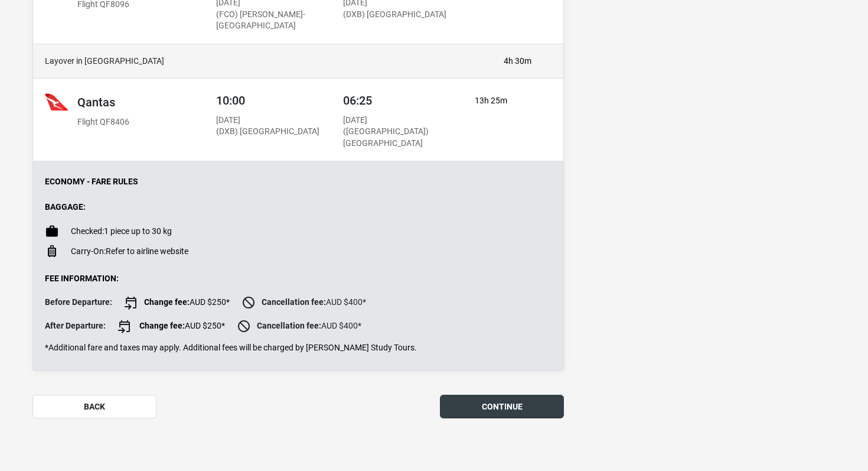 Image resolution: width=868 pixels, height=471 pixels. I want to click on p: 4h 30m, so click(517, 61).